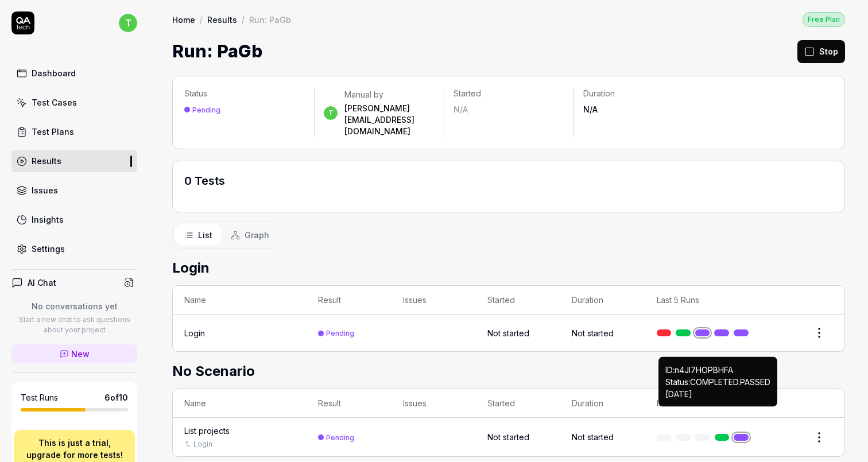  I want to click on div: Test Cases, so click(54, 102).